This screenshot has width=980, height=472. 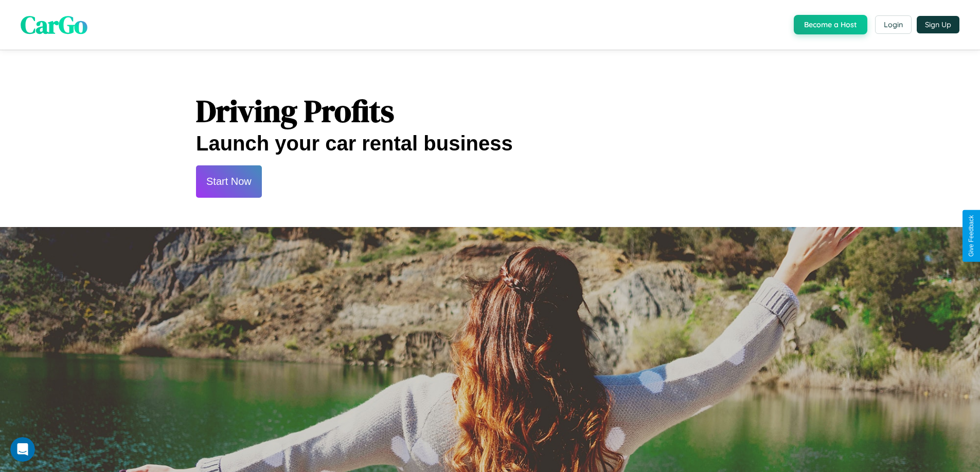 What do you see at coordinates (54, 25) in the screenshot?
I see `span: CarGo` at bounding box center [54, 25].